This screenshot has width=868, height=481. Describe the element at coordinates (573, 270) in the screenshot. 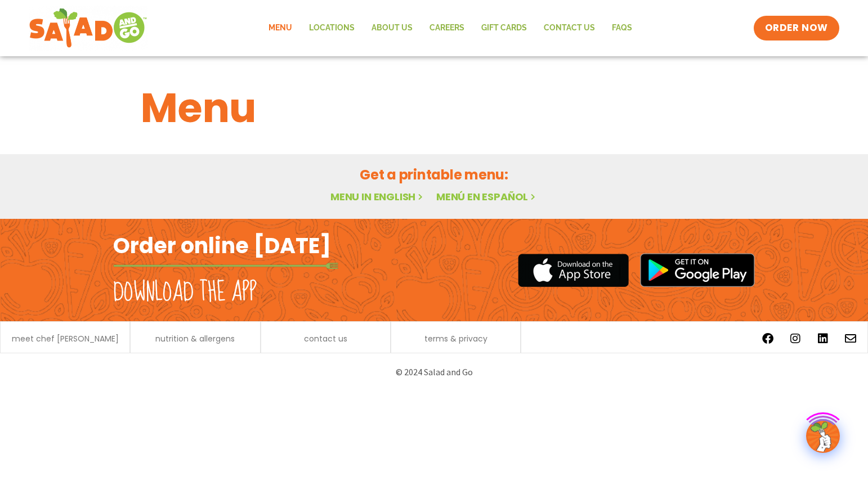

I see `img: appstore` at that location.